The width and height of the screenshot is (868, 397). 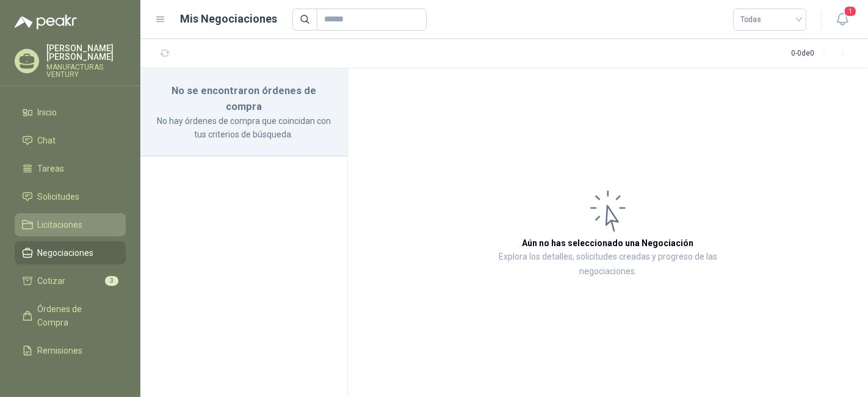 What do you see at coordinates (70, 169) in the screenshot?
I see `a: Tareas` at bounding box center [70, 169].